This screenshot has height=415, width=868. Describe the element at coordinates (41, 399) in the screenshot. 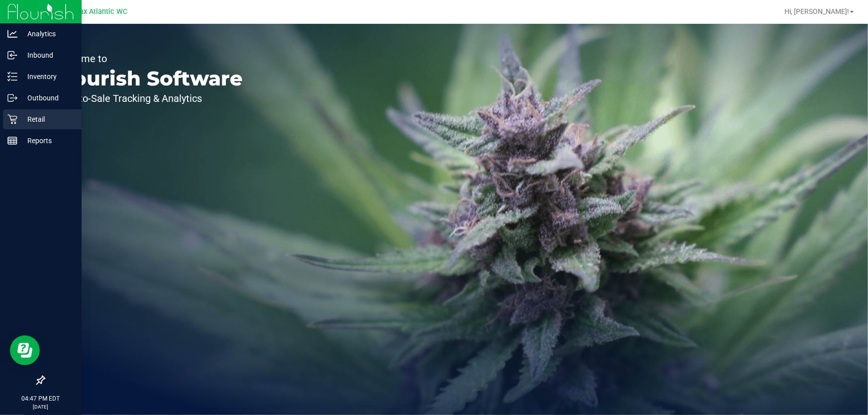

I see `p: 04:47 PM EDT` at that location.